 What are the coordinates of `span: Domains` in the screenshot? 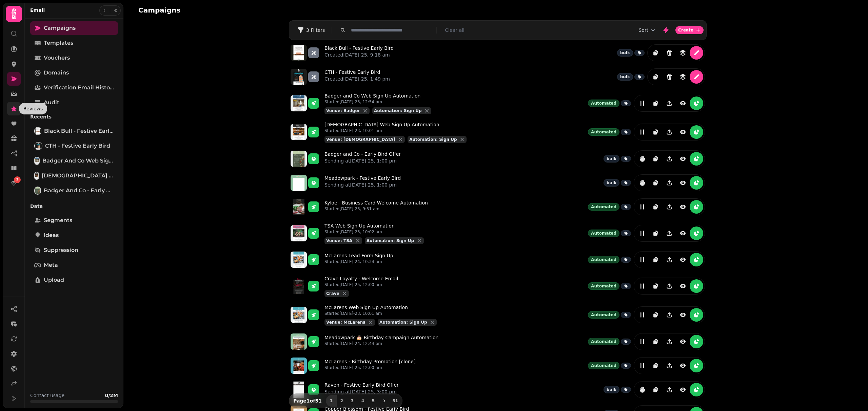 It's located at (57, 73).